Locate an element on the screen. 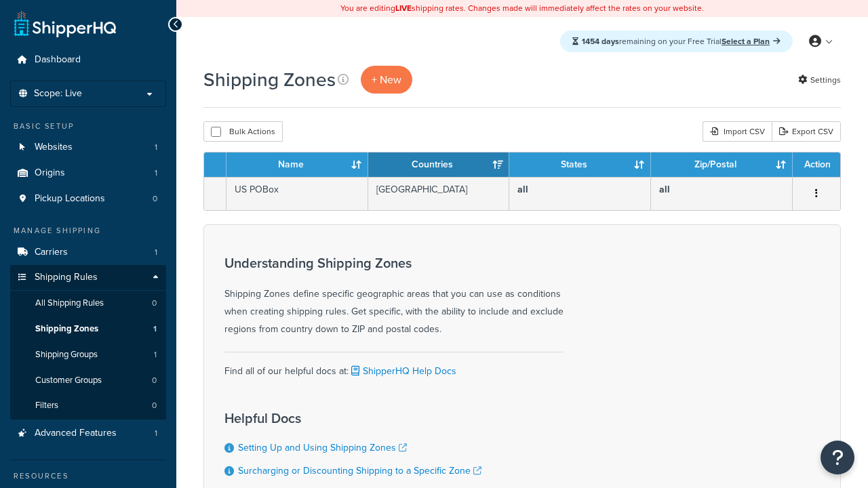 This screenshot has height=488, width=868. li: Shipping Groups is located at coordinates (88, 354).